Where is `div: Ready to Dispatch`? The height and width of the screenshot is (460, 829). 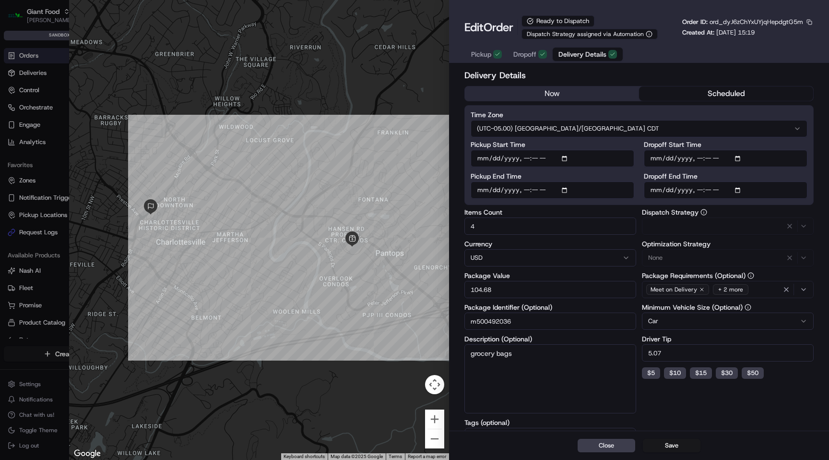
div: Ready to Dispatch is located at coordinates (558, 21).